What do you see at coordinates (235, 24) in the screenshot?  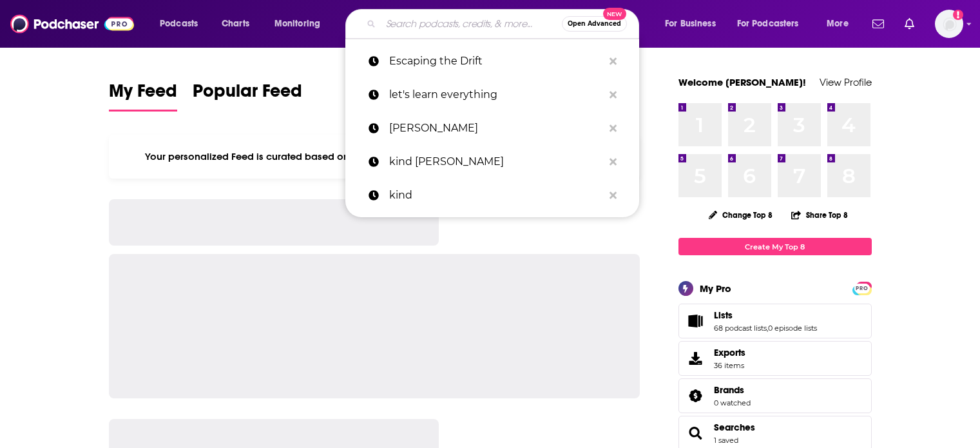 I see `a: Charts` at bounding box center [235, 24].